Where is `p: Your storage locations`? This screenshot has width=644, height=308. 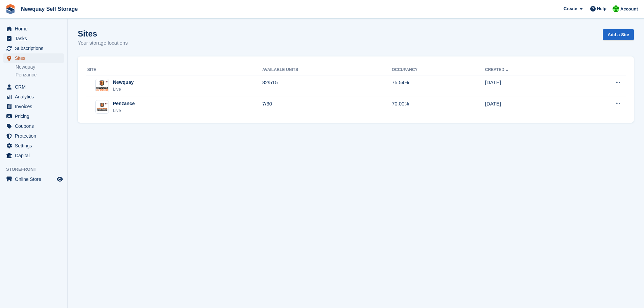
p: Your storage locations is located at coordinates (103, 43).